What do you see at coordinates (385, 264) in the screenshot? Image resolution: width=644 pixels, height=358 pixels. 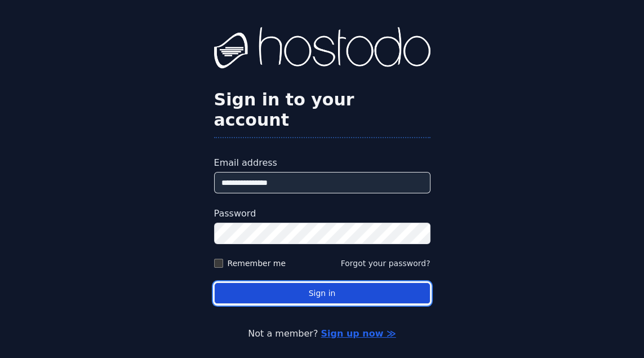 I see `button: Forgot your password?` at bounding box center [385, 264].